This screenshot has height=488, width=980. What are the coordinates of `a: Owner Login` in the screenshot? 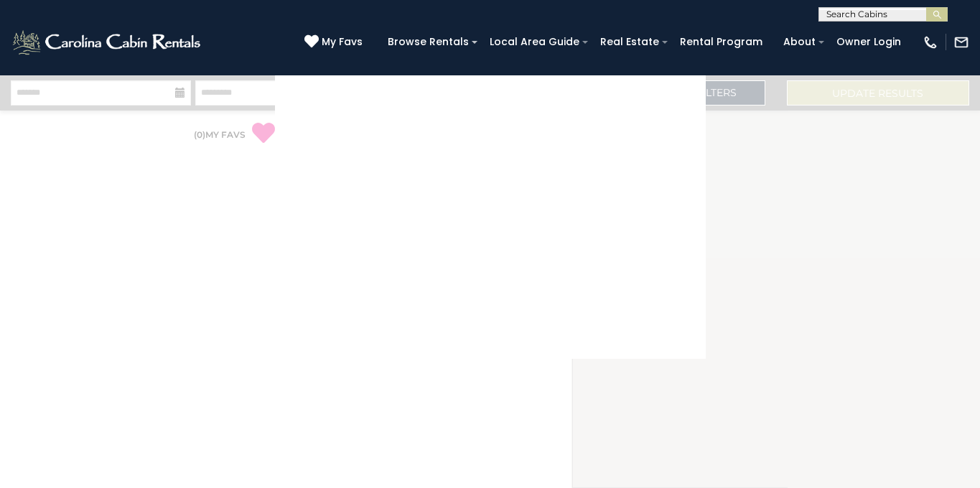 It's located at (868, 41).